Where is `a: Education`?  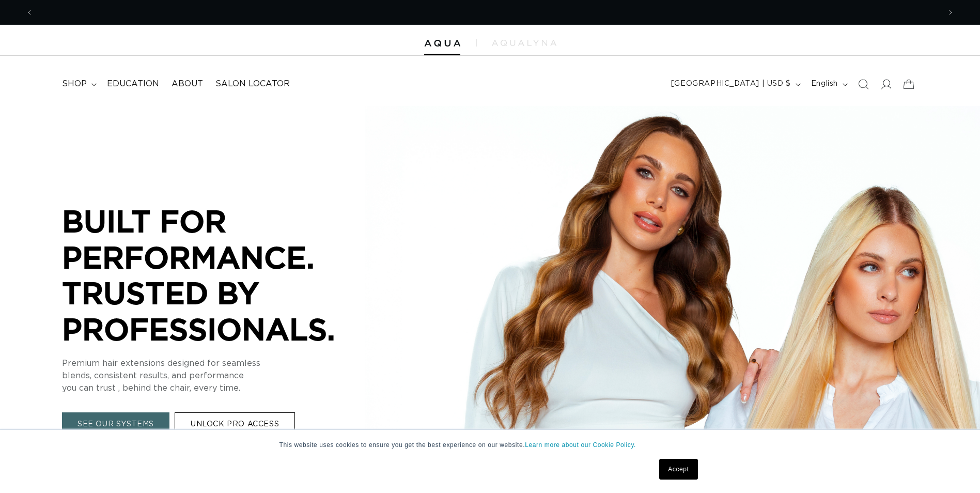 a: Education is located at coordinates (133, 84).